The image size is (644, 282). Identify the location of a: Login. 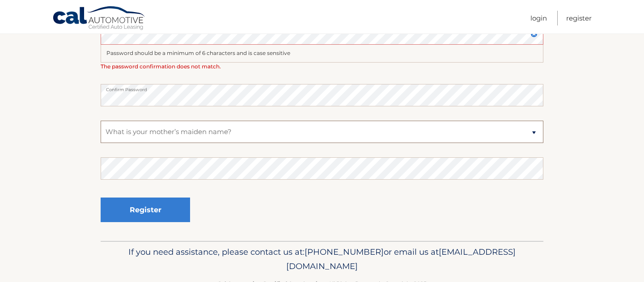
(538, 18).